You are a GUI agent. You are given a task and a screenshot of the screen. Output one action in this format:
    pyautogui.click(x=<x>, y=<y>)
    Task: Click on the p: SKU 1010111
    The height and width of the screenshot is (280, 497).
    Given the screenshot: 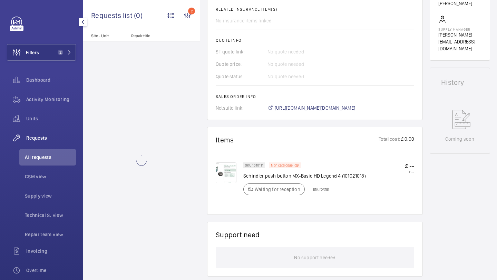 What is the action you would take?
    pyautogui.click(x=254, y=165)
    